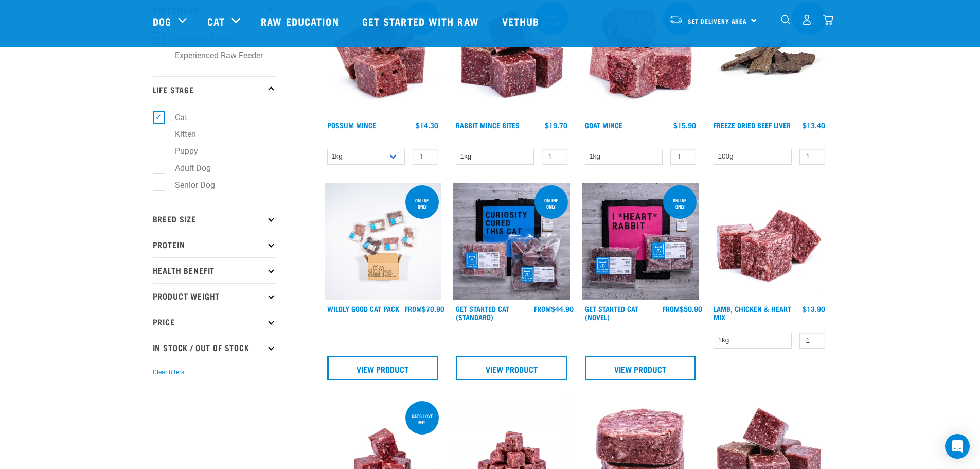 Image resolution: width=980 pixels, height=469 pixels. What do you see at coordinates (214, 348) in the screenshot?
I see `p: In Stock / Out Of Stock` at bounding box center [214, 348].